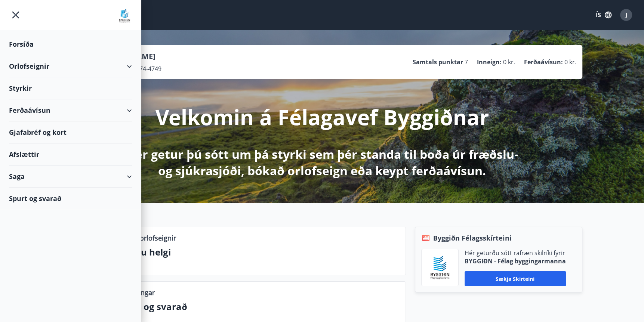 The width and height of the screenshot is (644, 322). Describe the element at coordinates (626, 15) in the screenshot. I see `button: J` at that location.